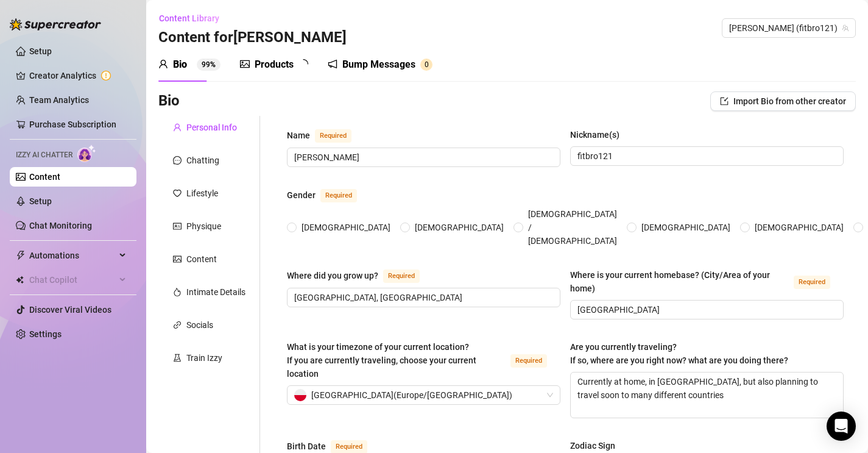 The height and width of the screenshot is (453, 868). What do you see at coordinates (304, 64) in the screenshot?
I see `span: loading` at bounding box center [304, 64].